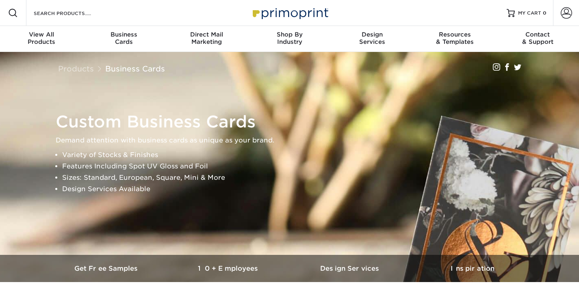 This screenshot has width=579, height=306. I want to click on a: BusinessCards, so click(124, 39).